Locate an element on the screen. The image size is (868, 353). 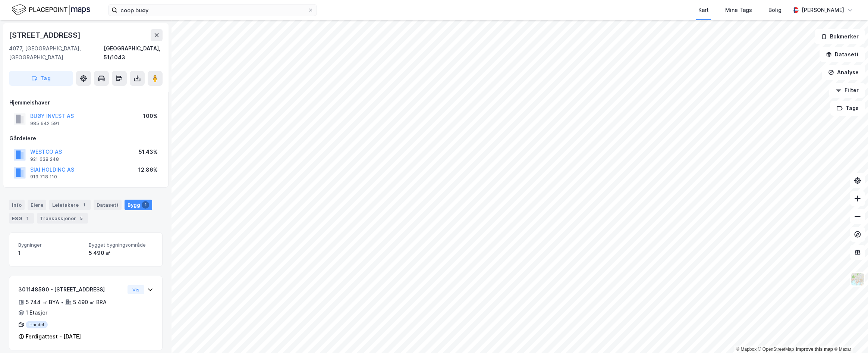
span: Bygninger is located at coordinates (51, 245).